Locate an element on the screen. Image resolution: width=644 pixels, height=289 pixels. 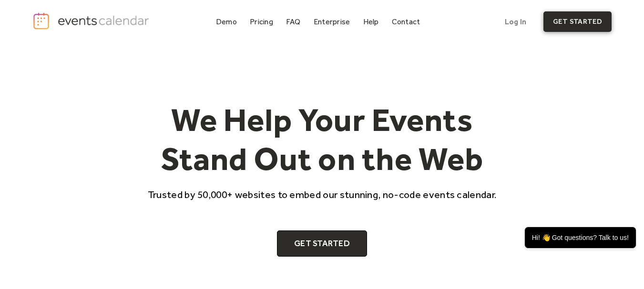
p: Trusted by 50,000+ websites to embed our stunning, no-code events calendar. is located at coordinates (322, 194).